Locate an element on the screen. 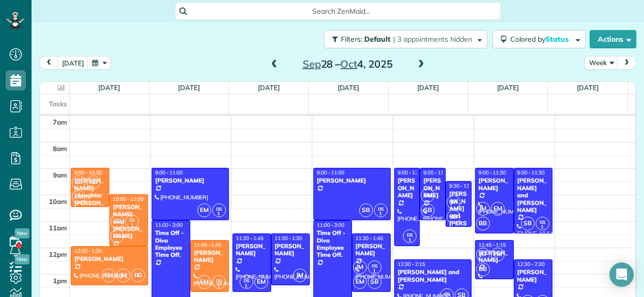 The image size is (644, 297). span: 8am is located at coordinates (60, 148).